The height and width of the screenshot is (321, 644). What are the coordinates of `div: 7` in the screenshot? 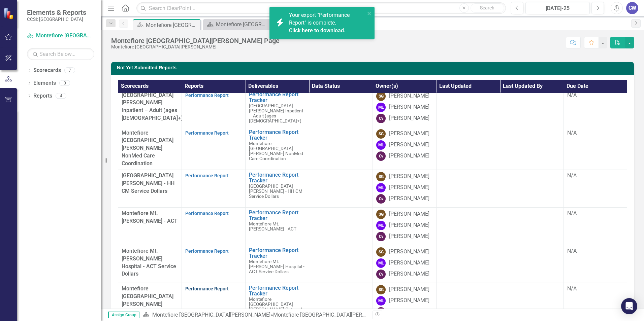 It's located at (70, 70).